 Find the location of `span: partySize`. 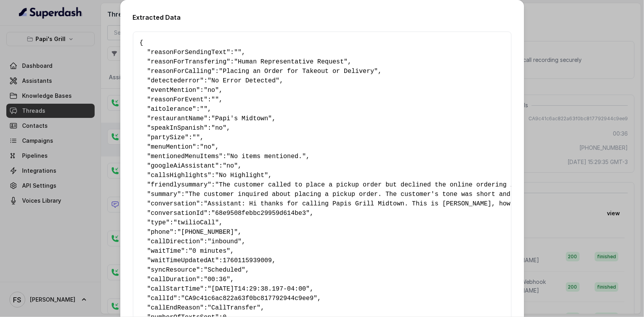

span: partySize is located at coordinates (168, 138).